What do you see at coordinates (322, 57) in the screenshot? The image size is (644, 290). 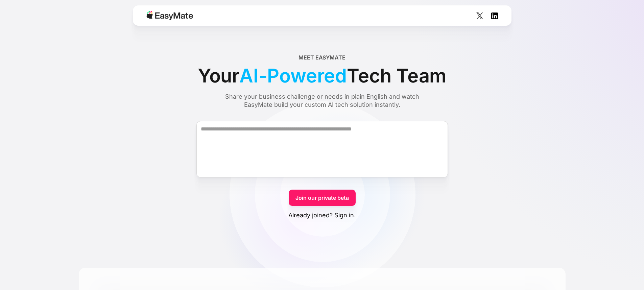 I see `div: Meet EasyMate` at bounding box center [322, 57].